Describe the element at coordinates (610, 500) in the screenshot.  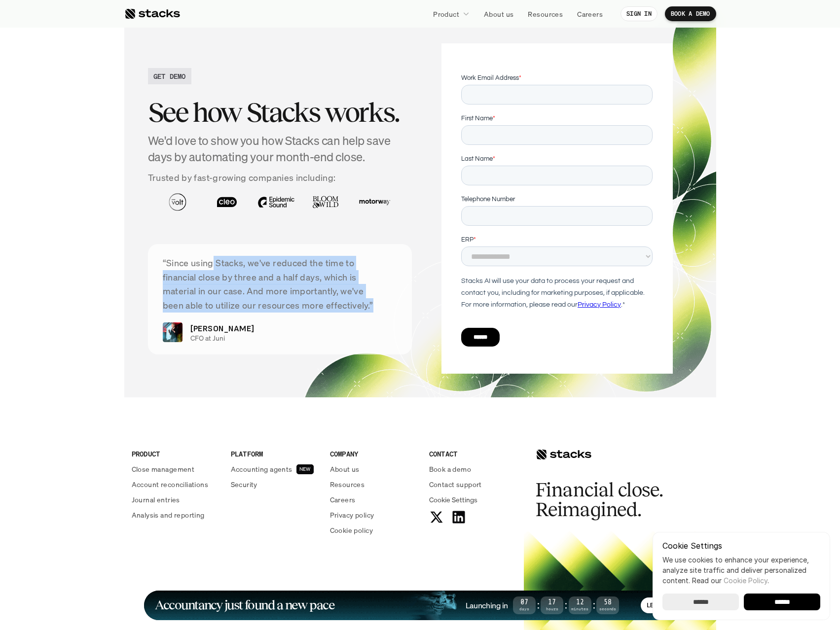
I see `h2: Financial close. Reimagined.` at that location.